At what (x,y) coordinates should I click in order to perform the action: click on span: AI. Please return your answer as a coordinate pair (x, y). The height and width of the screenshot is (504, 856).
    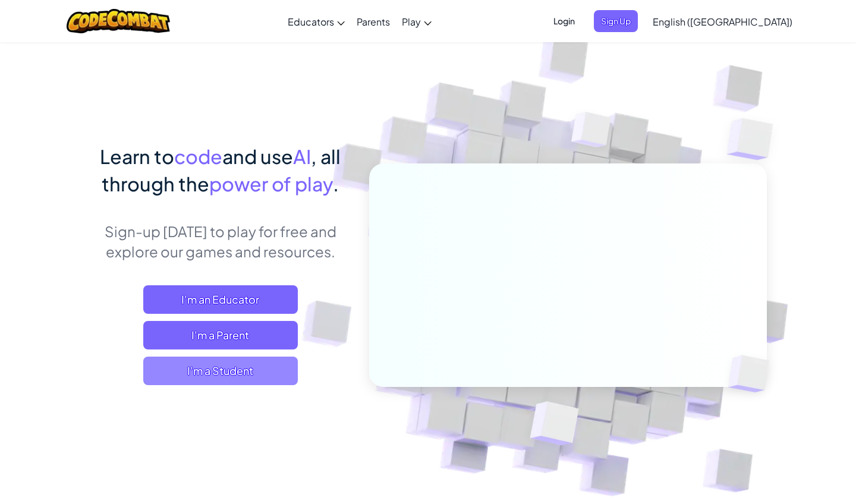
    Looking at the image, I should click on (302, 156).